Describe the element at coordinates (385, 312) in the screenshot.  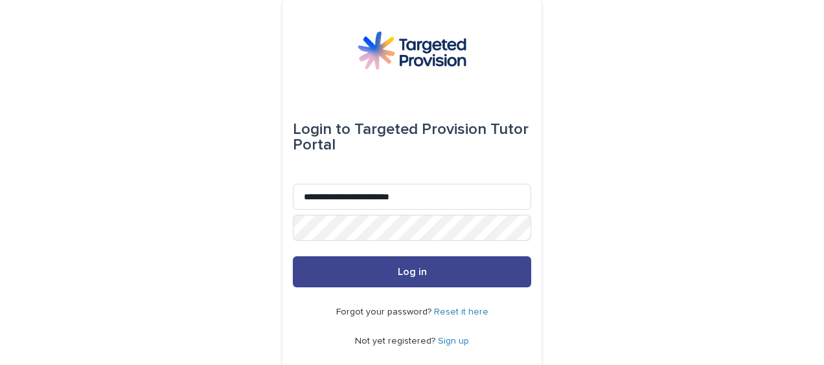
I see `span: Forgot your password?` at that location.